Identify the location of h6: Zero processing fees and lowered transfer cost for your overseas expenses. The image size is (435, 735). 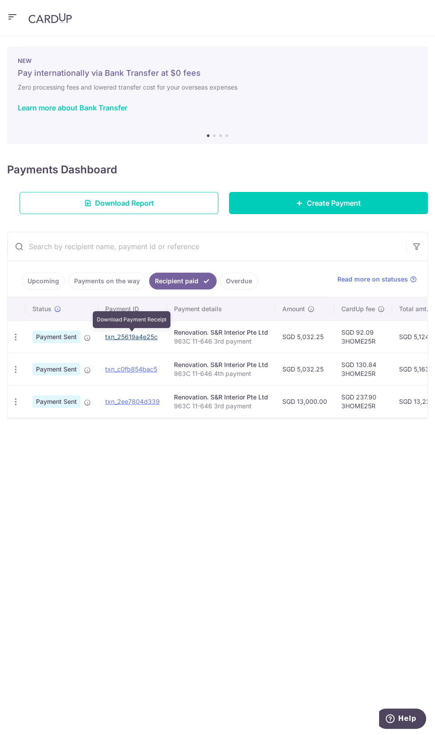
(217, 87).